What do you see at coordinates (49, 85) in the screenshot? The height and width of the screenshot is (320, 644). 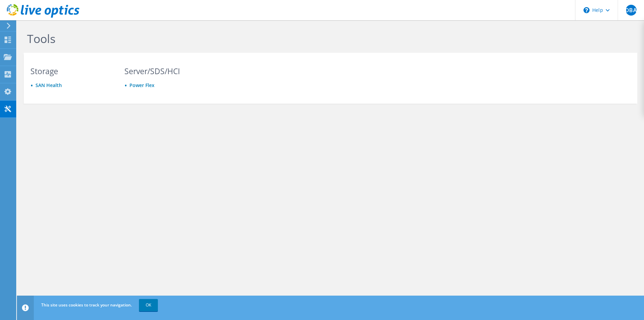 I see `a: SAN Health` at bounding box center [49, 85].